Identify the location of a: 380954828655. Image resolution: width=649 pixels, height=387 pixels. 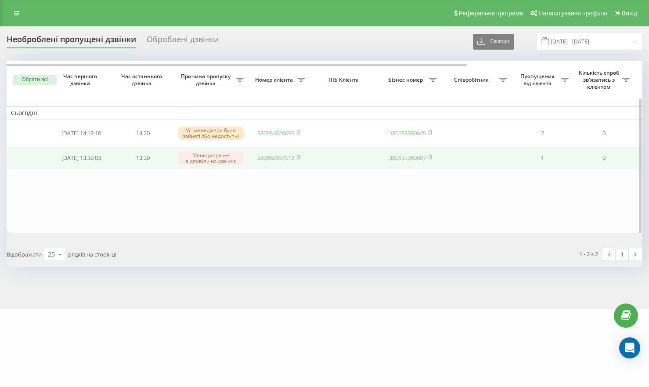
(276, 133).